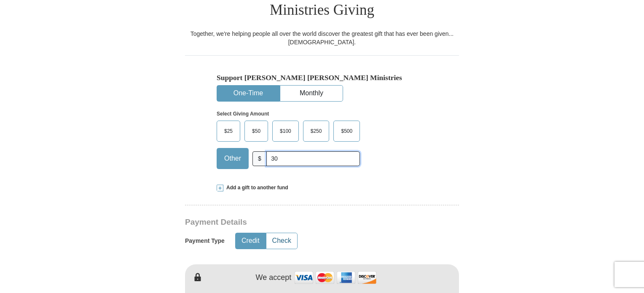 The width and height of the screenshot is (644, 293). What do you see at coordinates (282, 241) in the screenshot?
I see `button: Check` at bounding box center [282, 241].